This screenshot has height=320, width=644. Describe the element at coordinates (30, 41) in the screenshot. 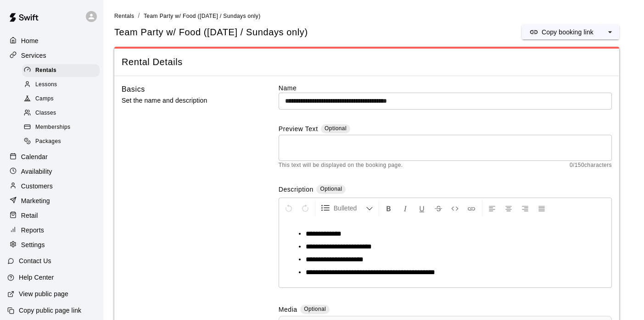

I see `p: Home` at that location.